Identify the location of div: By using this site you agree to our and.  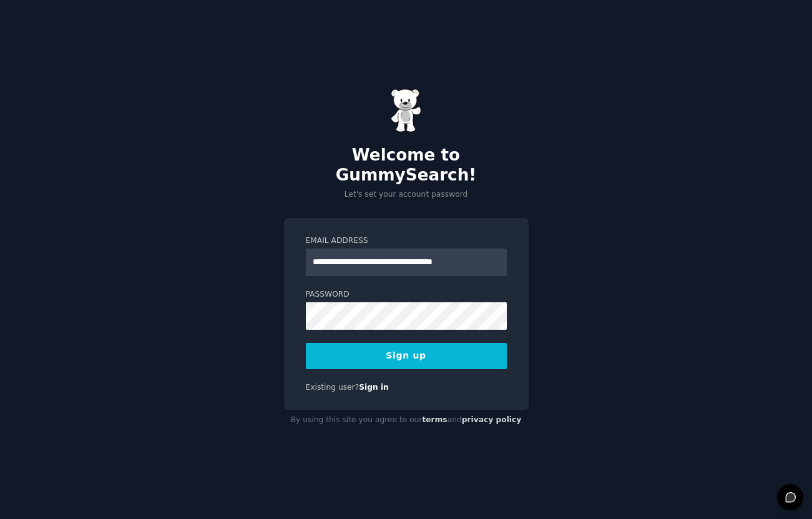
(406, 420).